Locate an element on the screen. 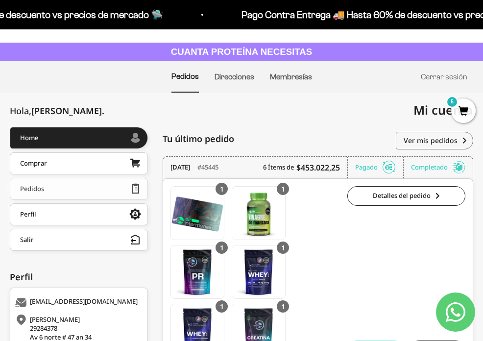 The height and width of the screenshot is (341, 483). a: Ver mis pedidos is located at coordinates (435, 141).